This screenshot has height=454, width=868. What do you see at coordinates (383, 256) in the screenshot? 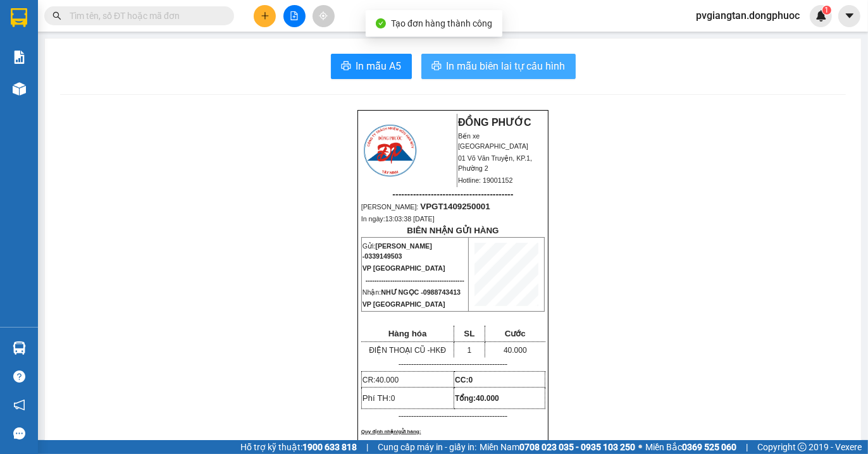
I see `span: 0339149503` at bounding box center [383, 256].